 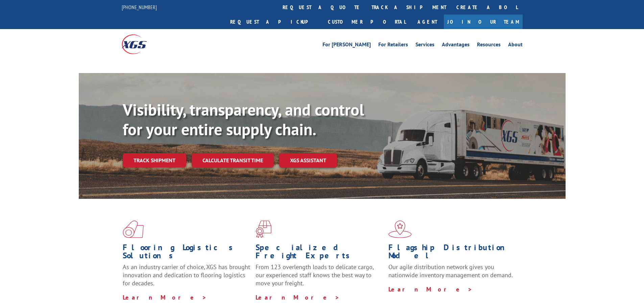 What do you see at coordinates (453, 253) in the screenshot?
I see `h1: Flagship Distribution Model` at bounding box center [453, 253].